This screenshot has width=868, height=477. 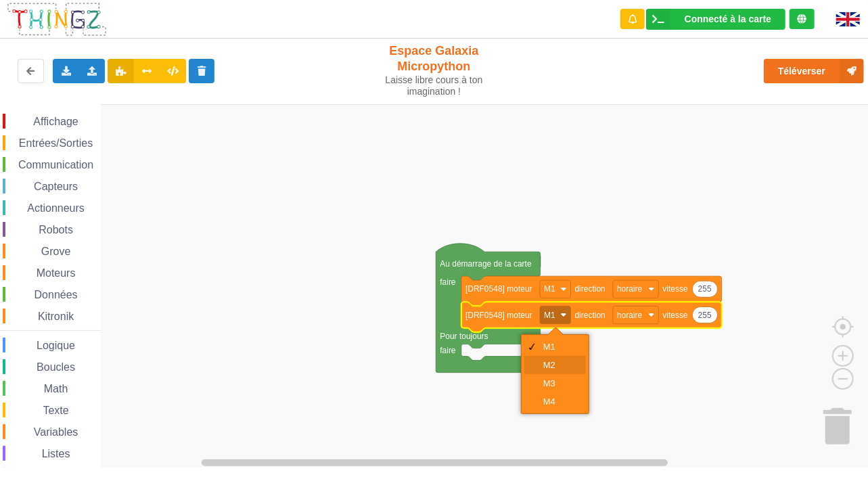 I want to click on button: Téléverser, so click(x=813, y=71).